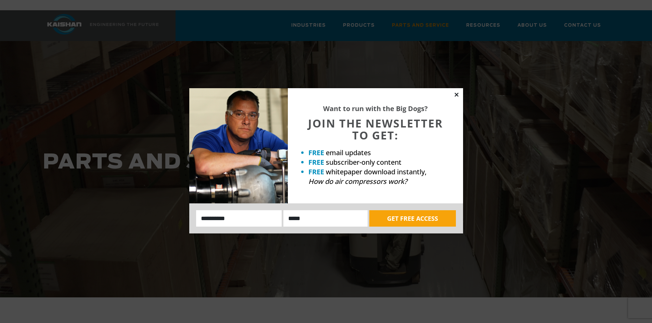 The image size is (652, 323). I want to click on strong: Want to run with the Big Dogs?, so click(376, 109).